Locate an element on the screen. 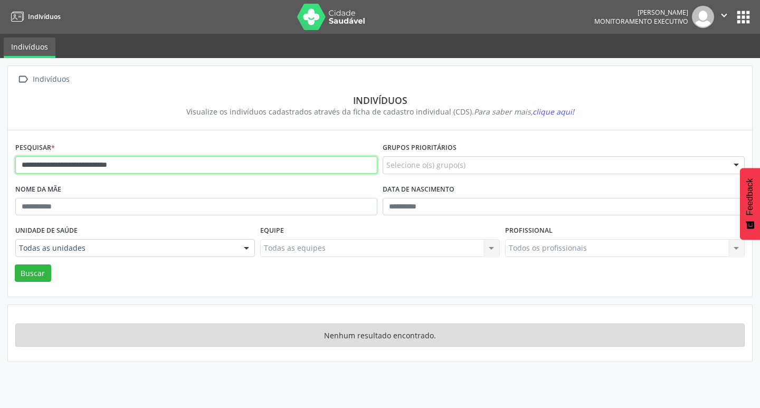 This screenshot has width=760, height=408. span: clique aqui! is located at coordinates (553, 111).